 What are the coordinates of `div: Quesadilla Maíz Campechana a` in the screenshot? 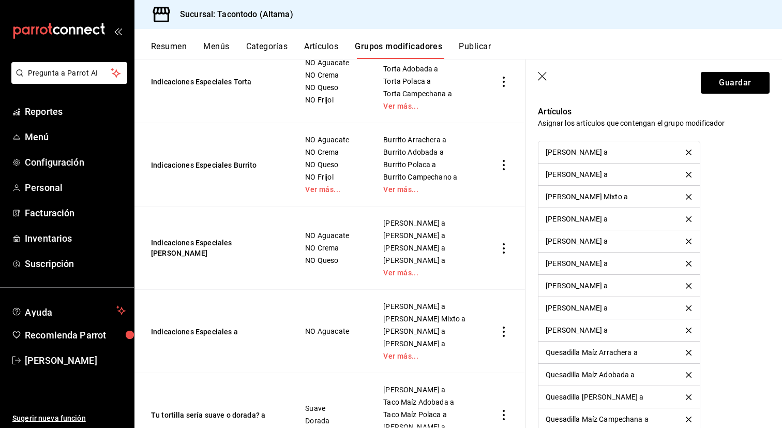 It's located at (597, 419).